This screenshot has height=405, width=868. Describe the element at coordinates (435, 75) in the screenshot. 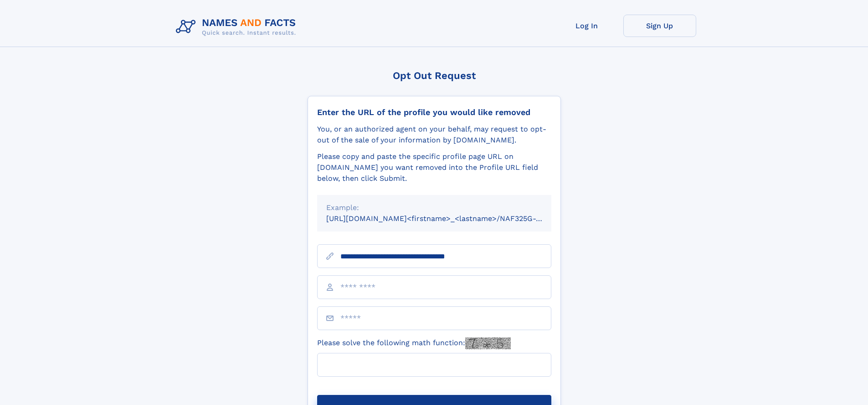

I see `div: Opt Out Request` at that location.